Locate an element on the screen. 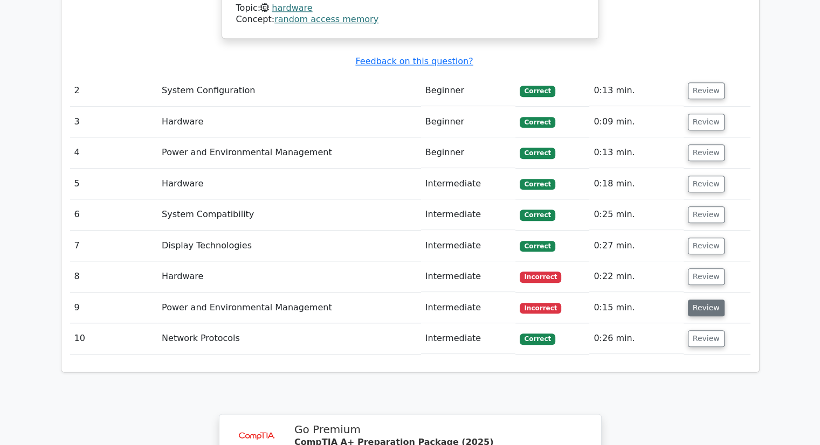  td: 2 is located at coordinates (114, 91).